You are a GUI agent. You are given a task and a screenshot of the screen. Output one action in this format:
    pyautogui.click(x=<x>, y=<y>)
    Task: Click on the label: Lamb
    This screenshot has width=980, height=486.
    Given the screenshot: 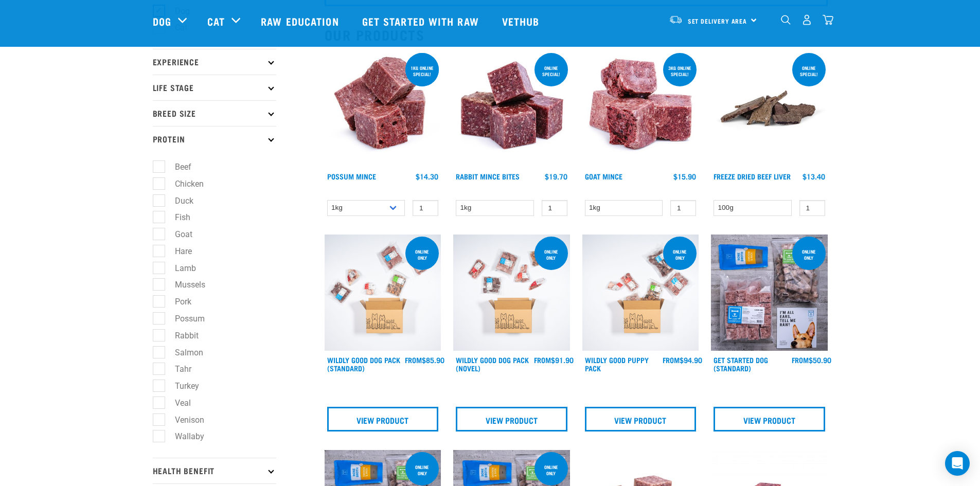 What is the action you would take?
    pyautogui.click(x=179, y=269)
    